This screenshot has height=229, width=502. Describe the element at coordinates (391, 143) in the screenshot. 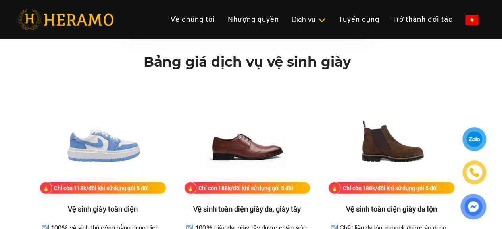

I see `img: Vệ sinh toàn diện giày da lộn` at that location.